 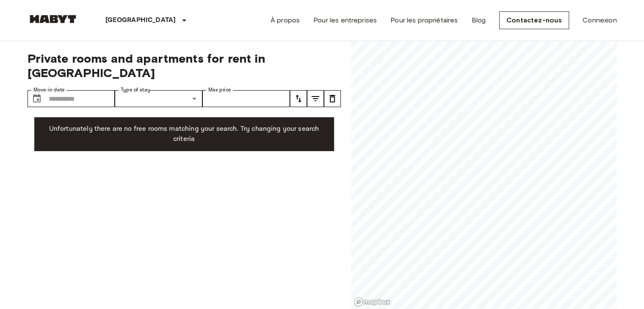 What do you see at coordinates (345, 20) in the screenshot?
I see `a: Pour les entreprises` at bounding box center [345, 20].